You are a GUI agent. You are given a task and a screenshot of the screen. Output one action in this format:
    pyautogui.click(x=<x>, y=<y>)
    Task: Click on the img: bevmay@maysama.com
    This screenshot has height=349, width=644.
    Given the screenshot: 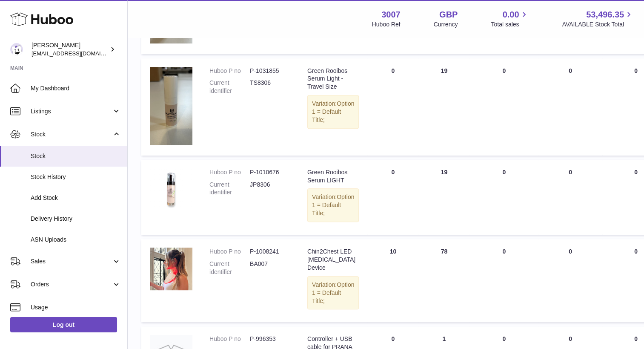 What is the action you would take?
    pyautogui.click(x=17, y=50)
    